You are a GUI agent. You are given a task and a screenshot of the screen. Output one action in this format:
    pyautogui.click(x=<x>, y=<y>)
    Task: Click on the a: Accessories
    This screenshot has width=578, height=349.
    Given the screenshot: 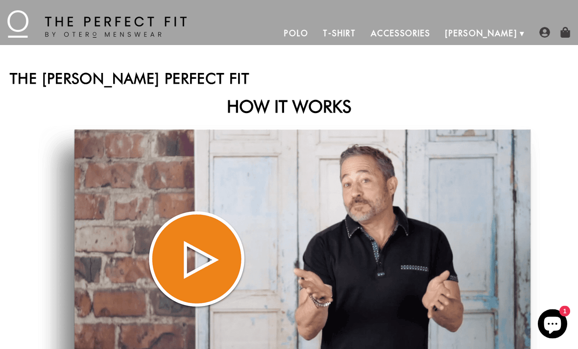 What is the action you would take?
    pyautogui.click(x=401, y=34)
    